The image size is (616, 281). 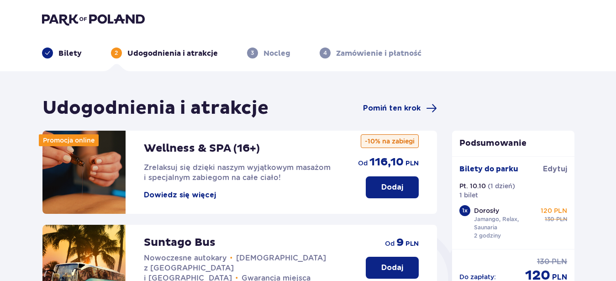 What do you see at coordinates (486, 210) in the screenshot?
I see `p: Dorosły` at bounding box center [486, 210].